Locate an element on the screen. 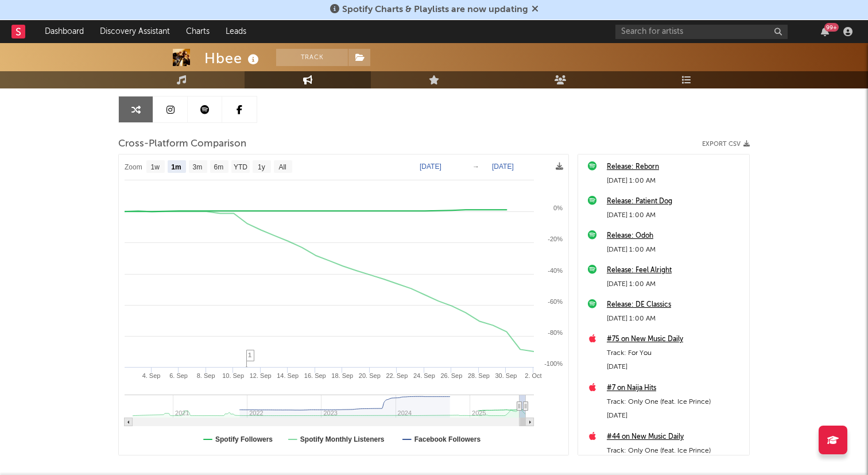  div: Track: For You is located at coordinates (675, 353).